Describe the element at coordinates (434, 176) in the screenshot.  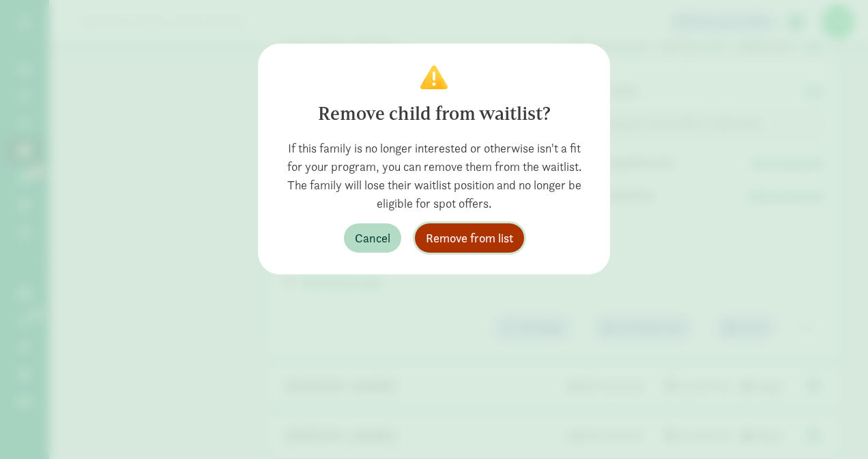
I see `div: If this family is no longer interested or otherwise isn't a fit for your program, you can remove ...` at that location.